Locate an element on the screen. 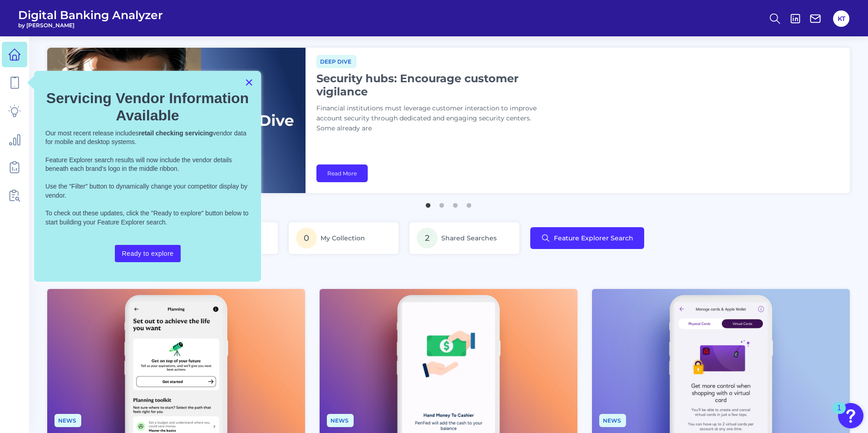  h2: Servicing Vendor Information Available is located at coordinates (148, 107).